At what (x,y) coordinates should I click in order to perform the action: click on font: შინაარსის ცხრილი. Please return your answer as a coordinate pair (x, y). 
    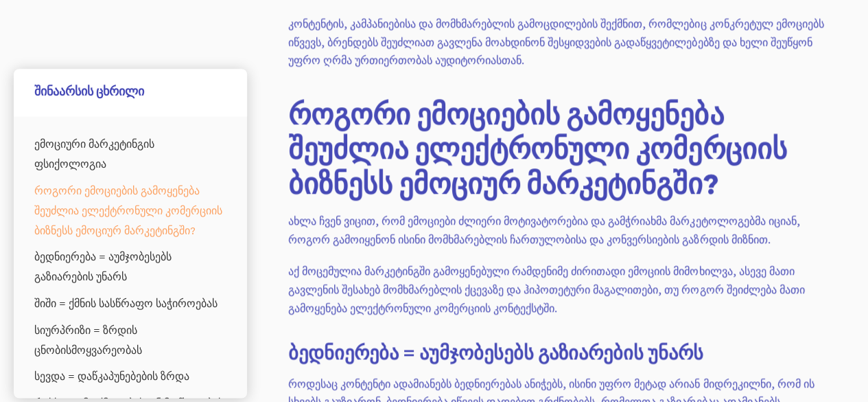
    Looking at the image, I should click on (89, 90).